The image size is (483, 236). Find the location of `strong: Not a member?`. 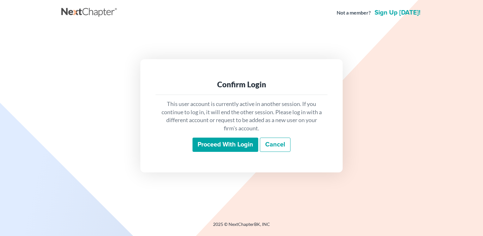

strong: Not a member? is located at coordinates (353, 13).